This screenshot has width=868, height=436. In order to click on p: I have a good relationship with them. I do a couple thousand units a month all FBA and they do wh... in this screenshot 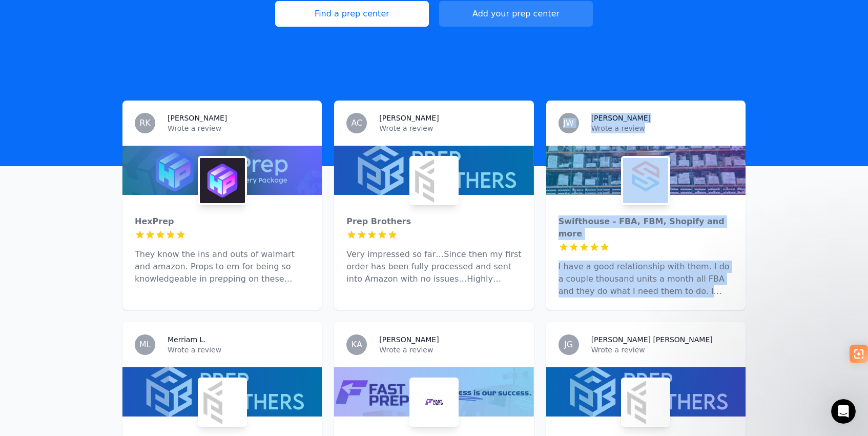, I will do `click(645, 279)`.